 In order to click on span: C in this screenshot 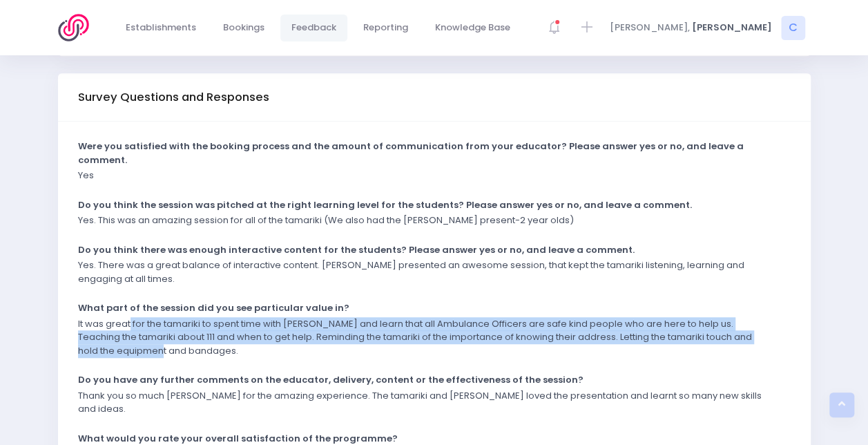, I will do `click(793, 28)`.